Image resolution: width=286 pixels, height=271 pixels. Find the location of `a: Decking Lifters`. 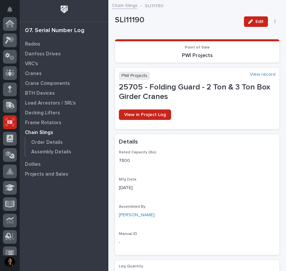

a: Decking Lifters is located at coordinates (64, 113).